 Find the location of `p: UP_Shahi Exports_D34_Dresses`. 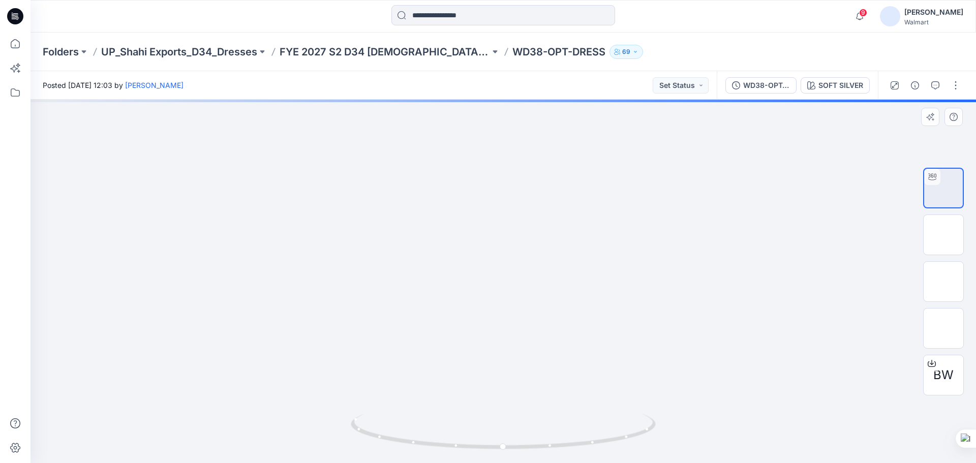

p: UP_Shahi Exports_D34_Dresses is located at coordinates (179, 52).